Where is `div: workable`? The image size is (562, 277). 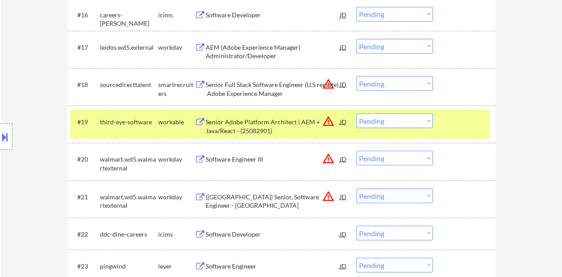
div: workable is located at coordinates (176, 122).